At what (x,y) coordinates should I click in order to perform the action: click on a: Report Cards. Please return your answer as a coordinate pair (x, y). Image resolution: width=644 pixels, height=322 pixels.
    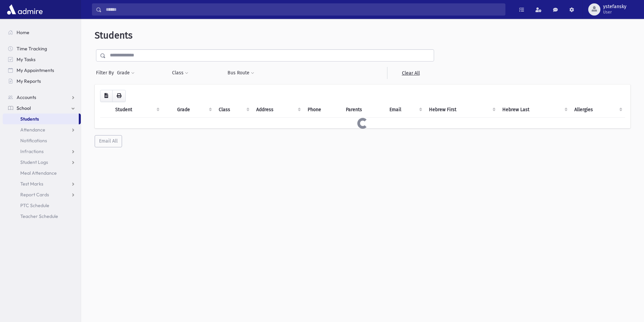
    Looking at the image, I should click on (41, 195).